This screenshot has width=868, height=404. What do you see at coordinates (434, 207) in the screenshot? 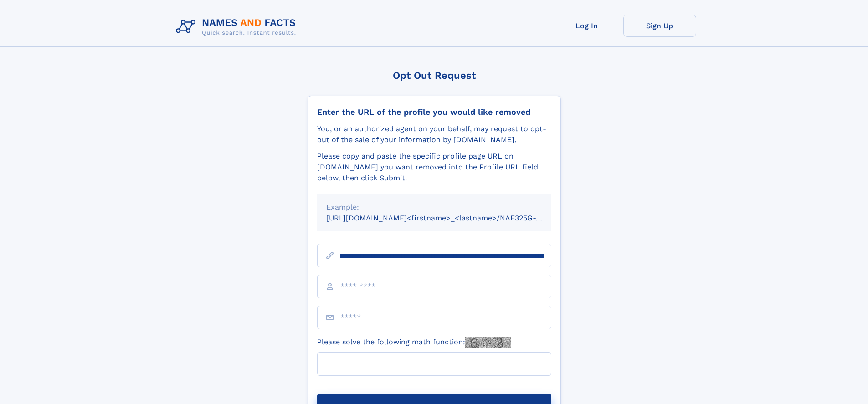
I see `div: Example:` at bounding box center [434, 207].